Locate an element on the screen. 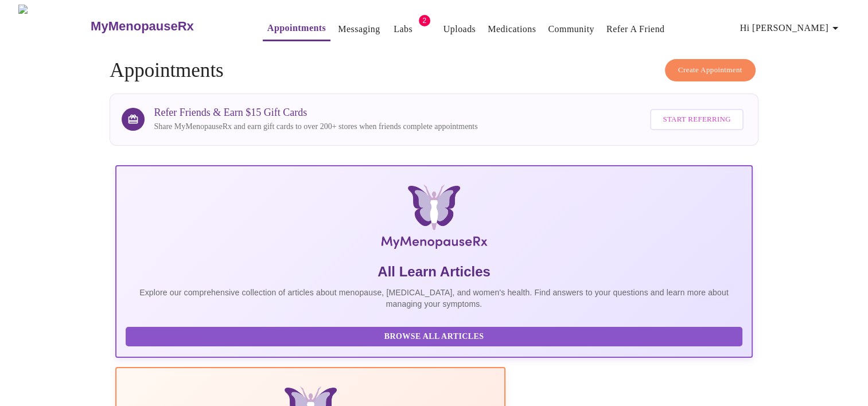  a: Messaging is located at coordinates (359, 29).